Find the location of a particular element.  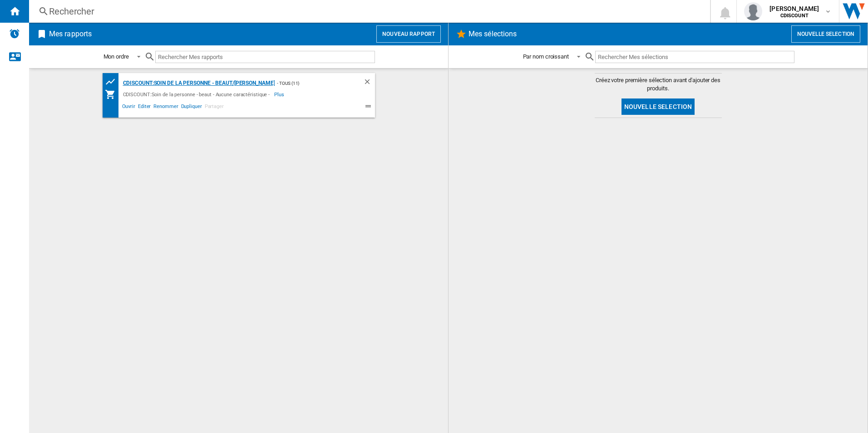

div: Mon ordre is located at coordinates (116, 56).